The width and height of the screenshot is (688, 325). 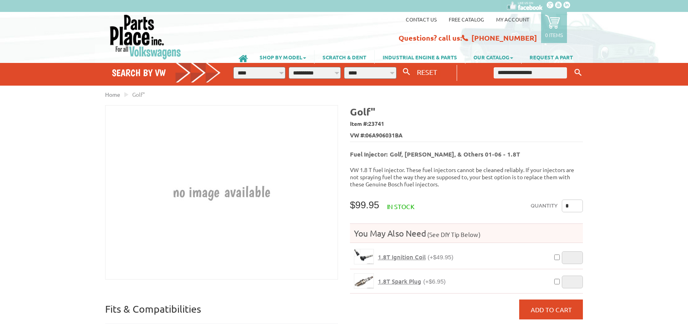 I want to click on span: RESET, so click(x=427, y=72).